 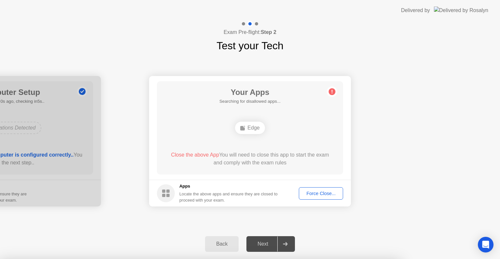 What do you see at coordinates (229, 197) in the screenshot?
I see `div: Locate the above apps and ensure they are closed to proceed with your exam.` at bounding box center [229, 197].